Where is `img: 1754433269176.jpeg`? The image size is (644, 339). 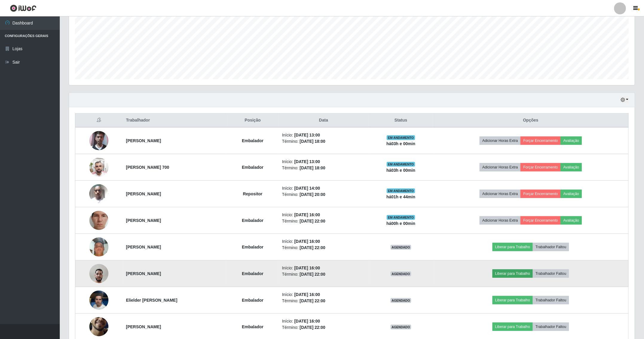
img: 1754433269176.jpeg is located at coordinates (99, 140).